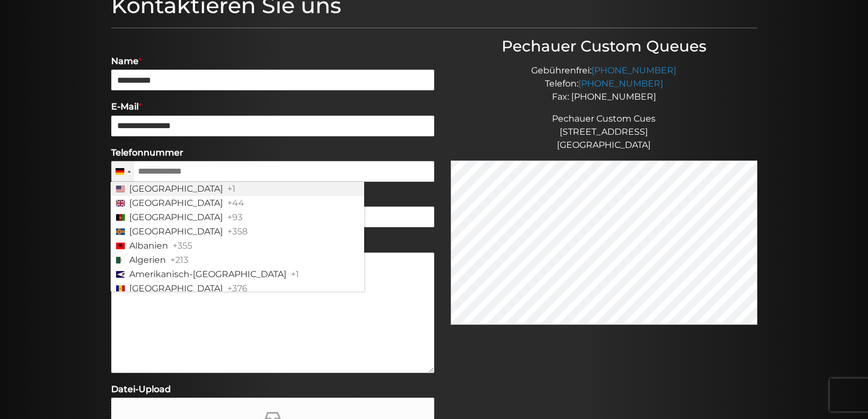 The width and height of the screenshot is (868, 419). What do you see at coordinates (179, 259) in the screenshot?
I see `font: +213` at bounding box center [179, 259].